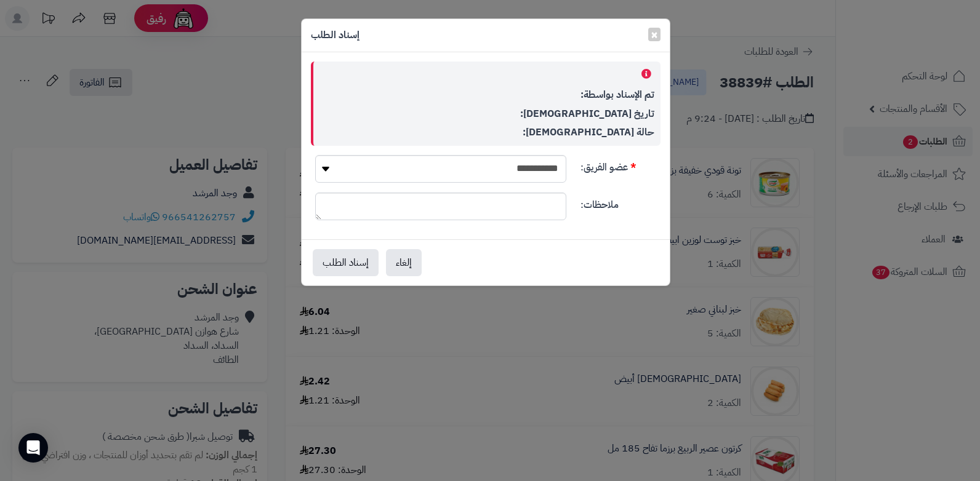  What do you see at coordinates (618, 95) in the screenshot?
I see `strong: تم الإسناد بواسطة:` at bounding box center [618, 95].